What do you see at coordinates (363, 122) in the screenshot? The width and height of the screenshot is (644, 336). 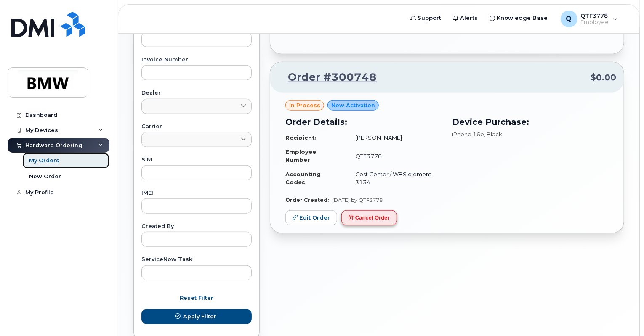 I see `h3: Order Details:` at bounding box center [363, 122].